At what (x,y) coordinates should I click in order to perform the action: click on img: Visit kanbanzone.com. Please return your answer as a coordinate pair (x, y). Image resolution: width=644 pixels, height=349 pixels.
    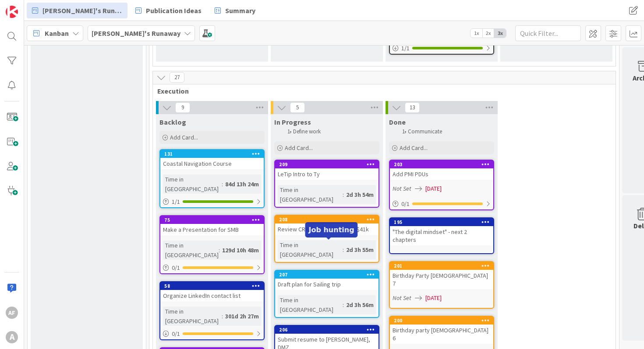
    Looking at the image, I should click on (12, 12).